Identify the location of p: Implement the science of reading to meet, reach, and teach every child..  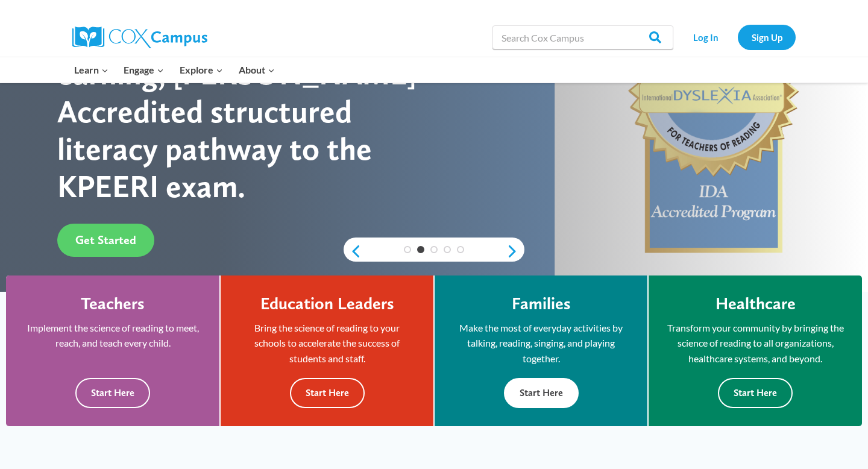
(112, 335).